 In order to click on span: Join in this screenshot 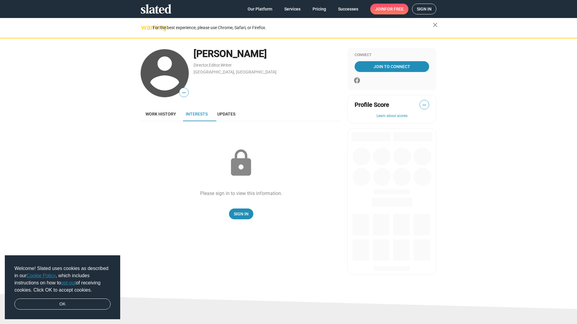, I will do `click(389, 9)`.